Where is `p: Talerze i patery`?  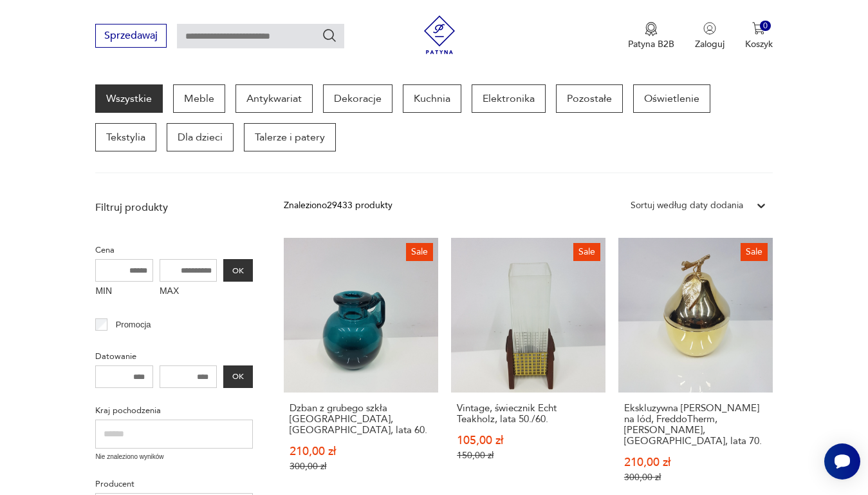
p: Talerze i patery is located at coordinates (290, 137).